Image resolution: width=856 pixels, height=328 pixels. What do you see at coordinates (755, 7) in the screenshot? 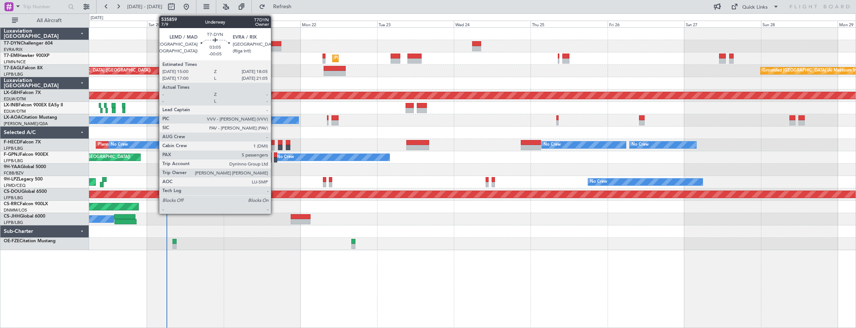
I see `button: Quick Links` at bounding box center [755, 7].